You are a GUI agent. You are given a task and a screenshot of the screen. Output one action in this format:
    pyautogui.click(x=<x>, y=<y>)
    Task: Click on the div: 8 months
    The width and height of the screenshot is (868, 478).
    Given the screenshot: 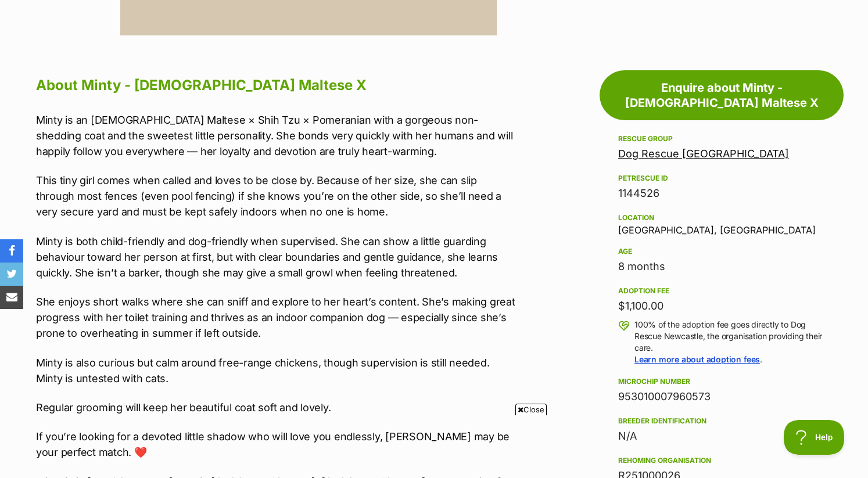 What is the action you would take?
    pyautogui.click(x=721, y=267)
    